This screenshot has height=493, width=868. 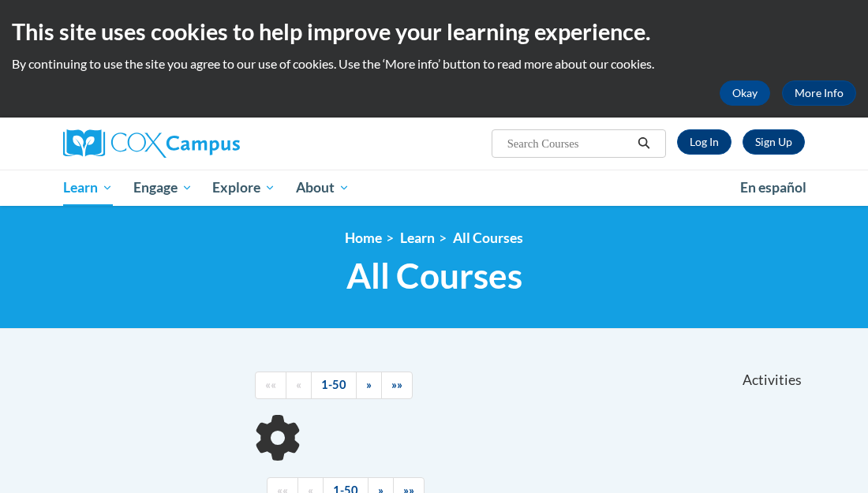 I want to click on input: Search Courses, so click(x=569, y=144).